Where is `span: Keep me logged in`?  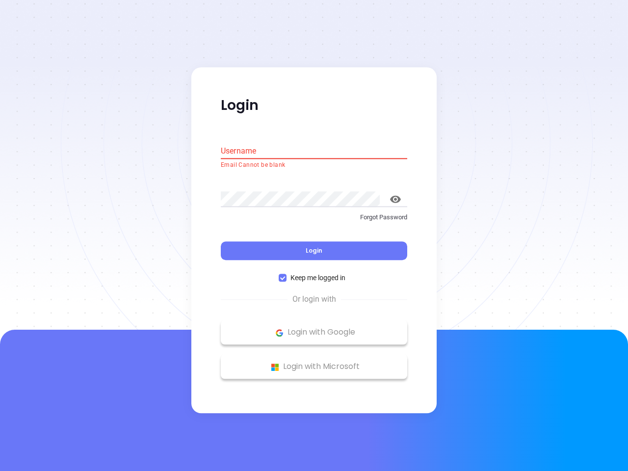 span: Keep me logged in is located at coordinates (318, 278).